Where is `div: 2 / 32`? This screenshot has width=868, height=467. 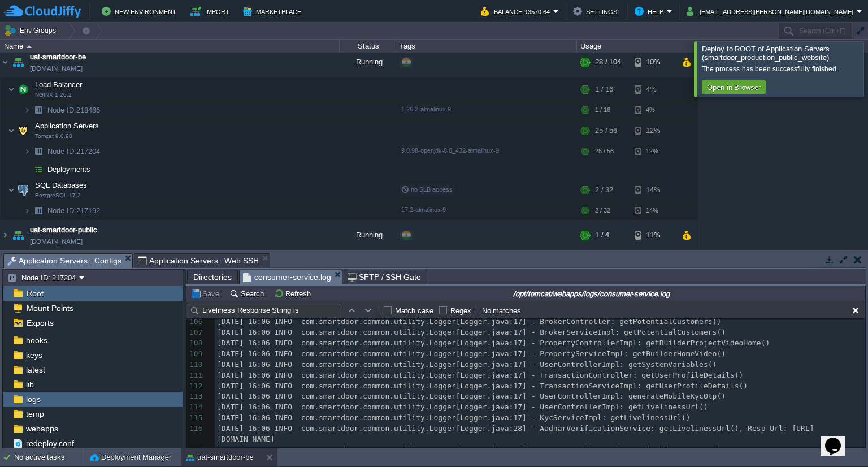
div: 2 / 32 is located at coordinates (604, 192).